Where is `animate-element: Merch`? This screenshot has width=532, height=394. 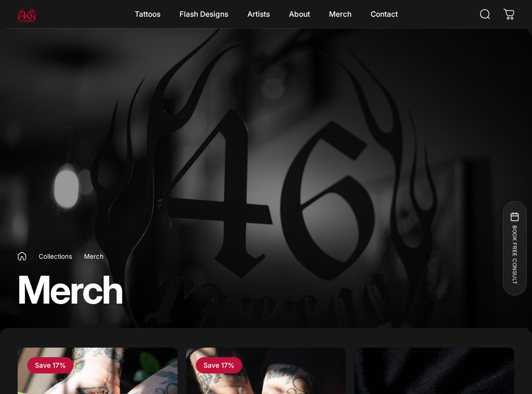 animate-element: Merch is located at coordinates (70, 290).